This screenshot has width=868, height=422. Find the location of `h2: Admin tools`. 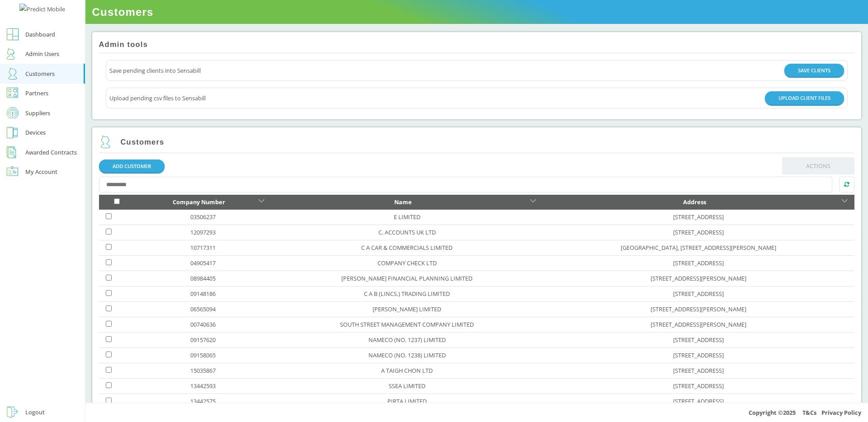

h2: Admin tools is located at coordinates (123, 45).